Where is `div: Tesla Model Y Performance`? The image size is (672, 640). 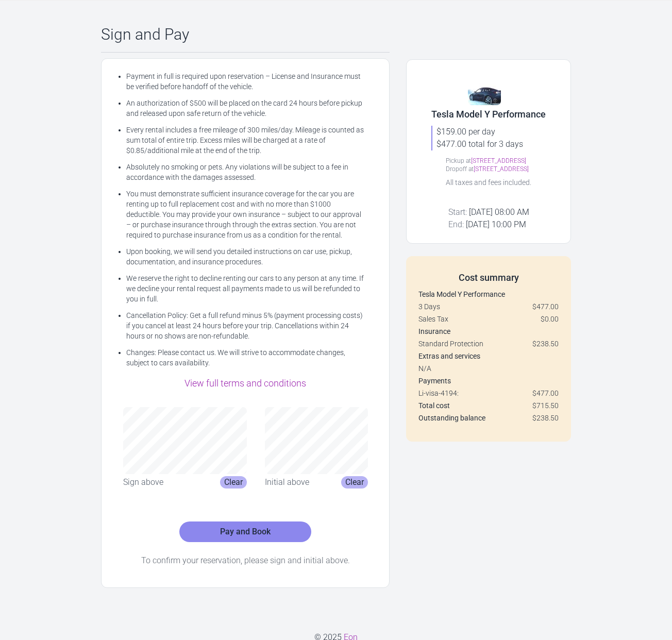 div: Tesla Model Y Performance is located at coordinates (488, 114).